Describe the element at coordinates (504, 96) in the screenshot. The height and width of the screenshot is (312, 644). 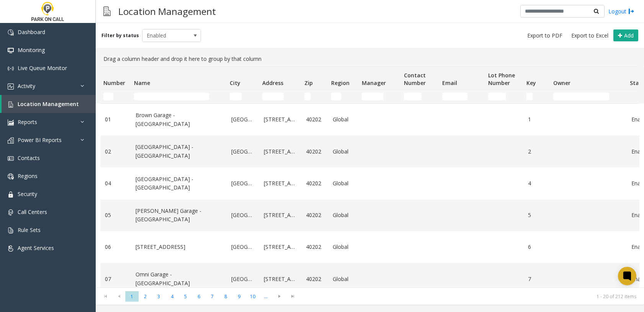
I see `td: Lot Phone Number Filter` at that location.